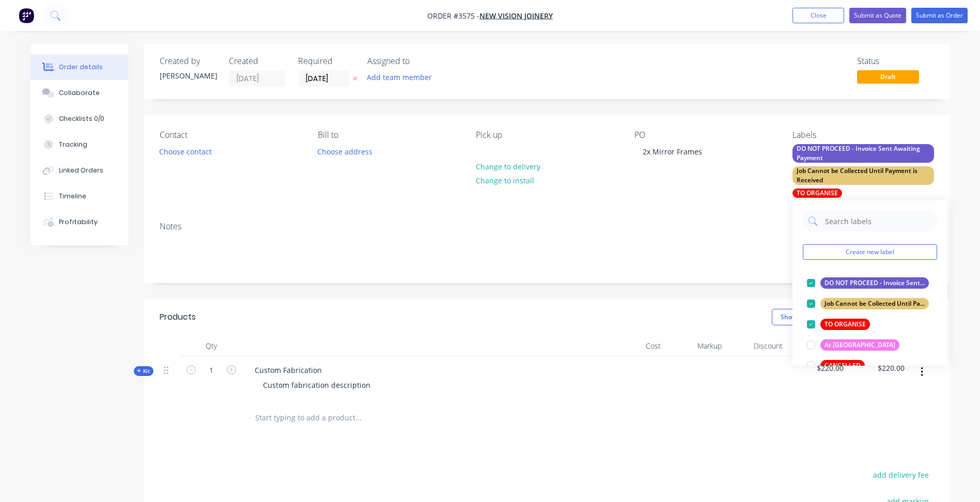  I want to click on button: add delivery fee, so click(900, 474).